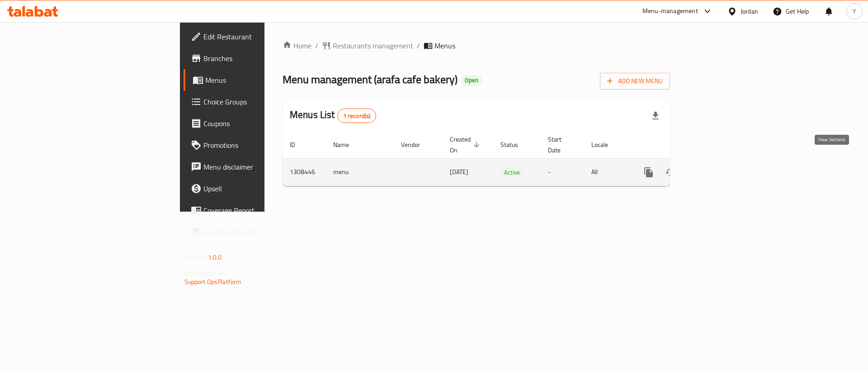  What do you see at coordinates (472, 80) in the screenshot?
I see `div: Open` at bounding box center [472, 80].